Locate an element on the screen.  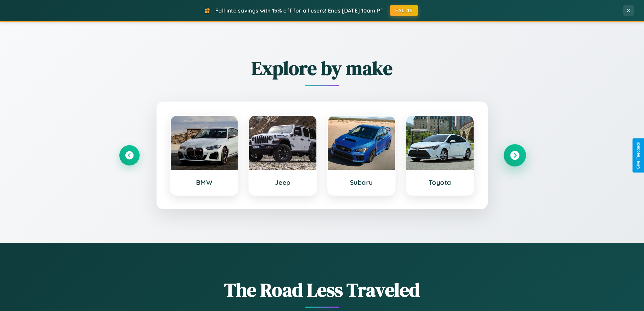
h3: Toyota is located at coordinates (440, 182).